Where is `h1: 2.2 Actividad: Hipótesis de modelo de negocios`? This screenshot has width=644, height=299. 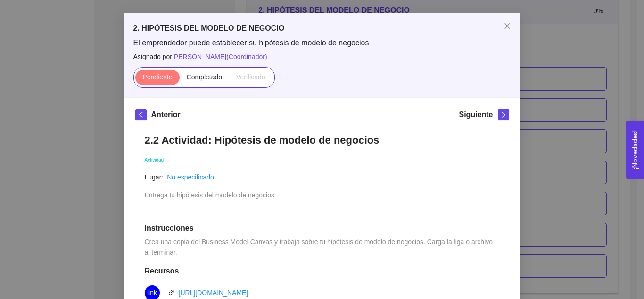 h1: 2.2 Actividad: Hipótesis de modelo de negocios is located at coordinates (322, 140).